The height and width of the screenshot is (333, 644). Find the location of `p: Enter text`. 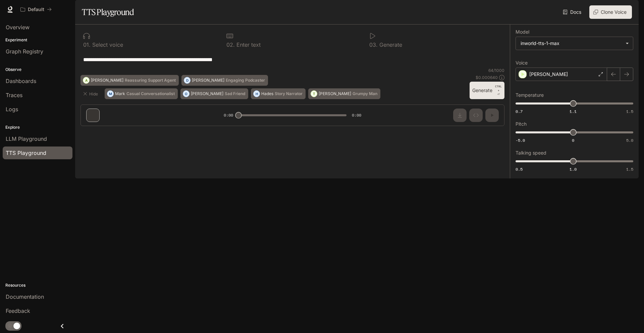

p: Enter text is located at coordinates (247, 45).